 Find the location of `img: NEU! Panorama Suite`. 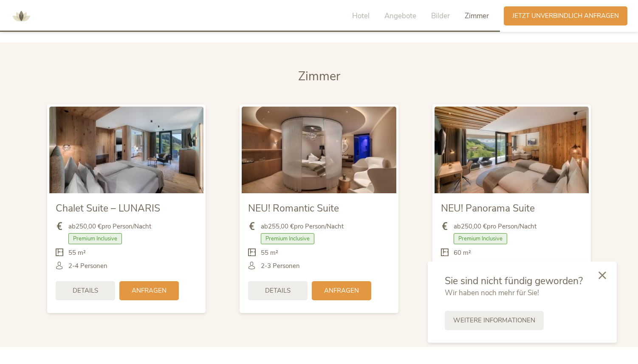

img: NEU! Panorama Suite is located at coordinates (512, 150).